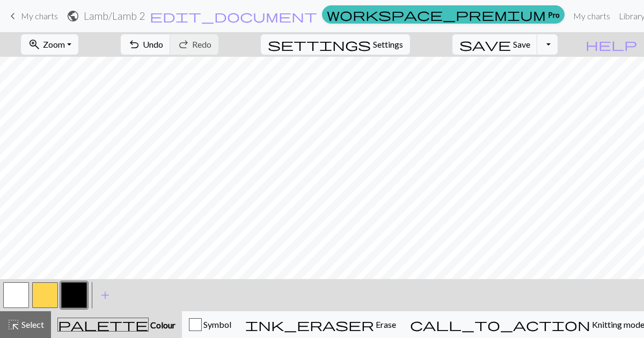 The width and height of the screenshot is (644, 338). What do you see at coordinates (319, 44) in the screenshot?
I see `span: settings` at bounding box center [319, 44].